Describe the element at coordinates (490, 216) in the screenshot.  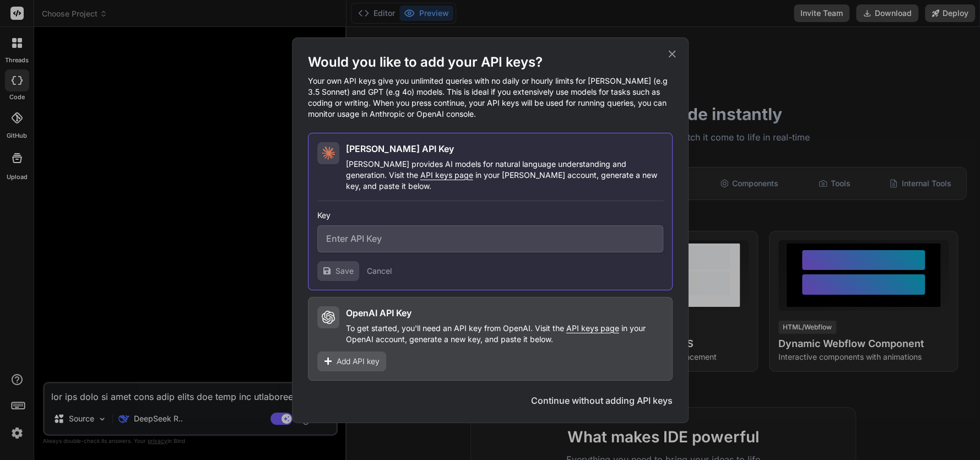
I see `h3: Key` at that location.